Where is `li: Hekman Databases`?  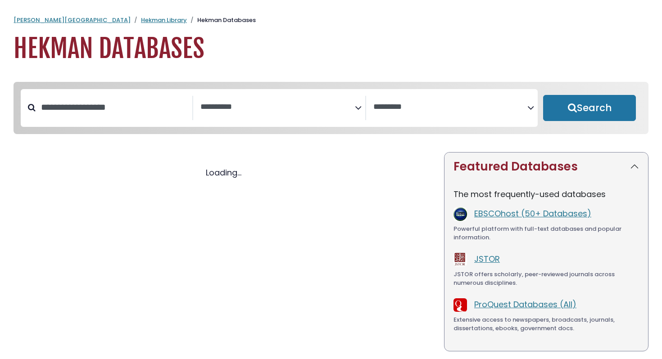
li: Hekman Databases is located at coordinates (221, 20).